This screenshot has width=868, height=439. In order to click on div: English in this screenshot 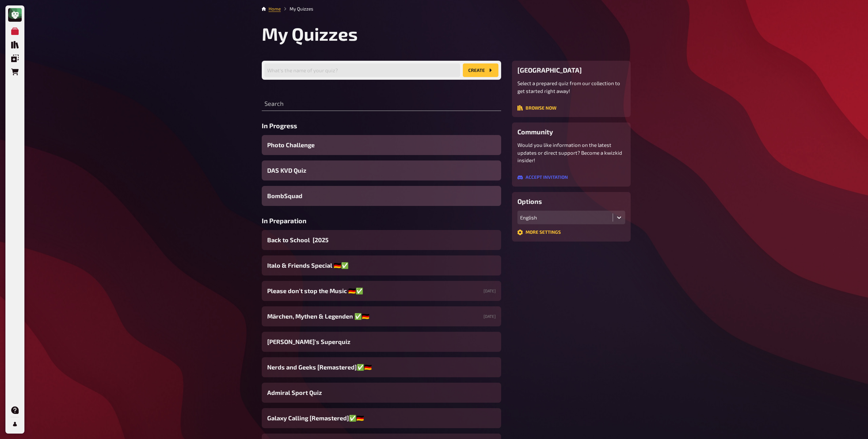, I will do `click(565, 217)`.